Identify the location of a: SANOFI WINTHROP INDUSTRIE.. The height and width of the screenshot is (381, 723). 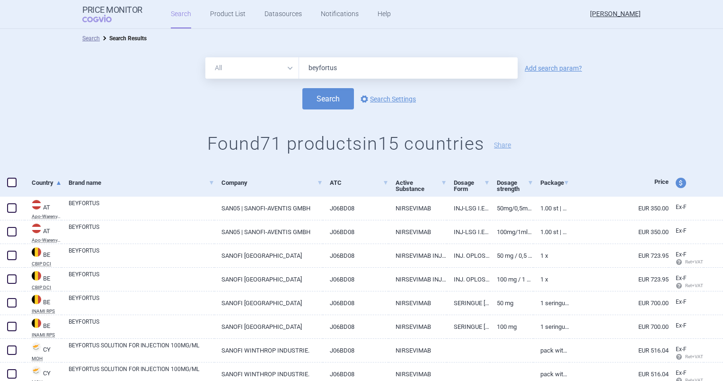
(268, 350).